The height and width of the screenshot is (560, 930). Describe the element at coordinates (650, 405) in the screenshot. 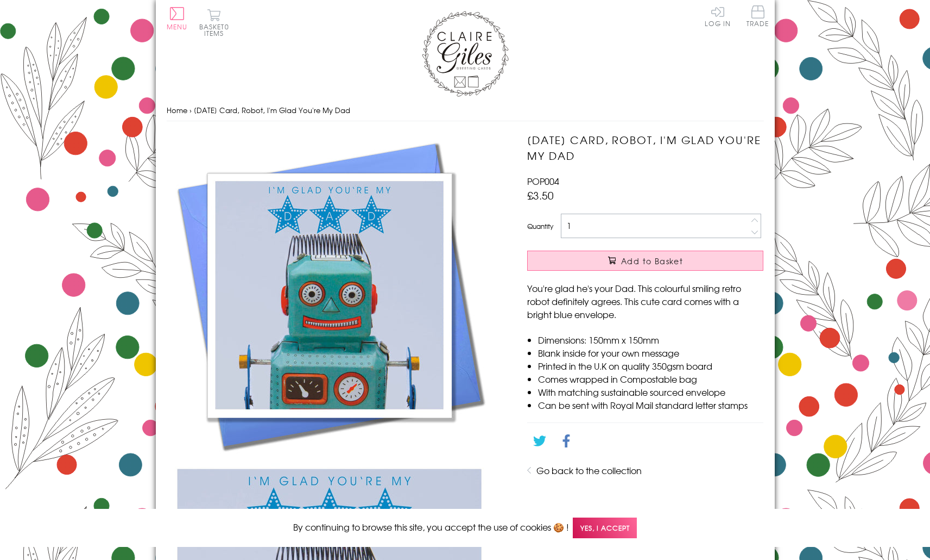

I see `li: Can be sent with Royal Mail standard letter stamps` at that location.